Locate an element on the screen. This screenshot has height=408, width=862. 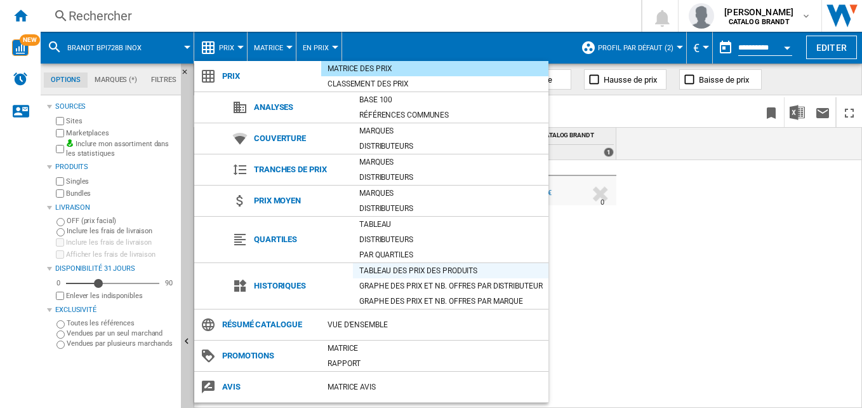
span: Quartiles is located at coordinates (300, 239).